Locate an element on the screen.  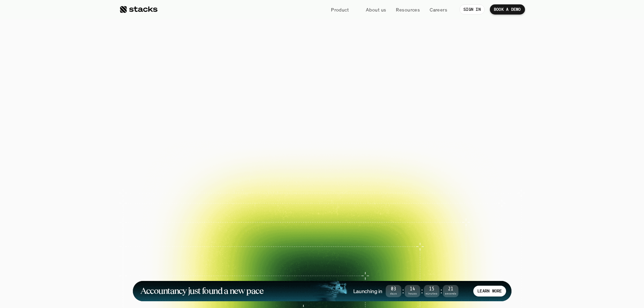
span: Seconds is located at coordinates (451, 293).